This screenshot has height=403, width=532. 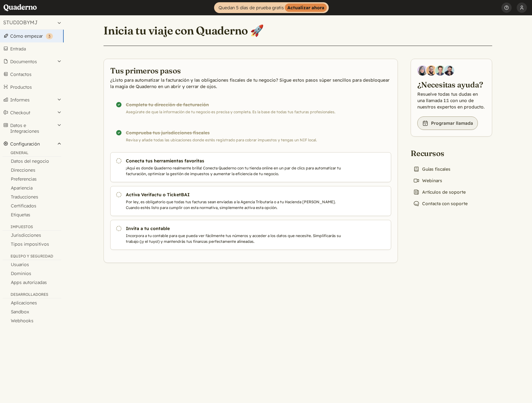 What do you see at coordinates (440, 70) in the screenshot?
I see `img: Ivo Oltmans, Business Developer at Quaderno` at bounding box center [440, 70].